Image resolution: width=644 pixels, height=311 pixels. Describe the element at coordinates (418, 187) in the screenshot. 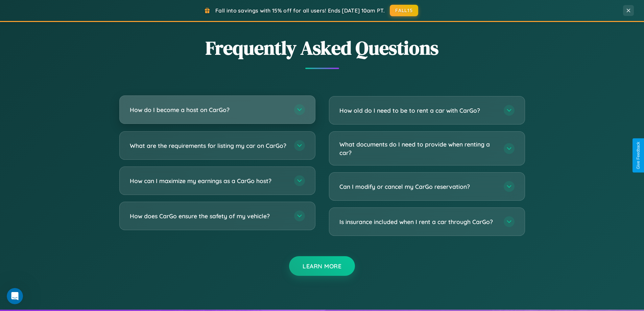

I see `h3: Can I modify or cancel my CarGo reservation?` at that location.